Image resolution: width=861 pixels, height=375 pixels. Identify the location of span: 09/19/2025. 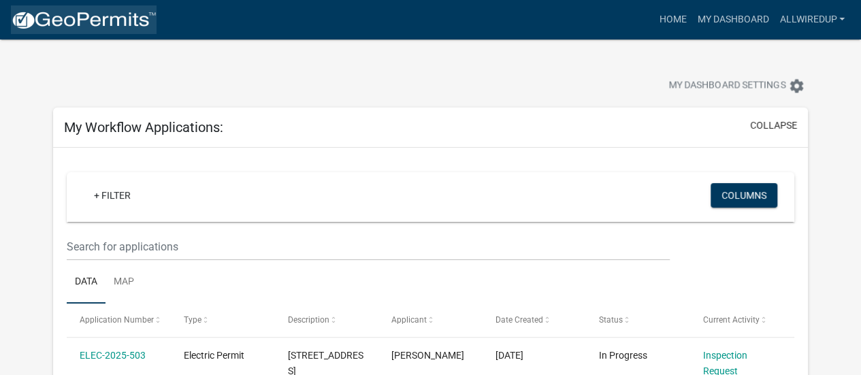
(509, 355).